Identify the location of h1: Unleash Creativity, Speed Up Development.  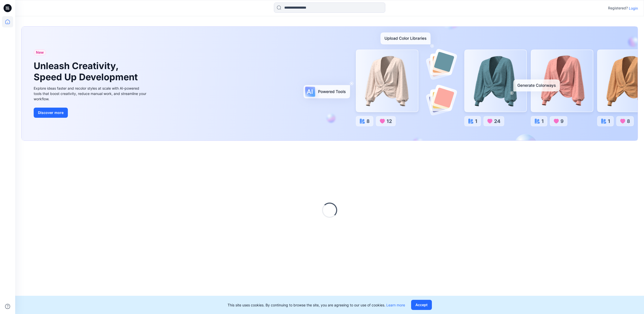
(87, 71).